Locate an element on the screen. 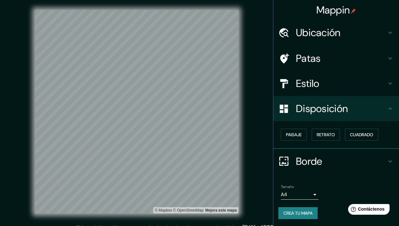  img: pin-icon.png is located at coordinates (354, 11).